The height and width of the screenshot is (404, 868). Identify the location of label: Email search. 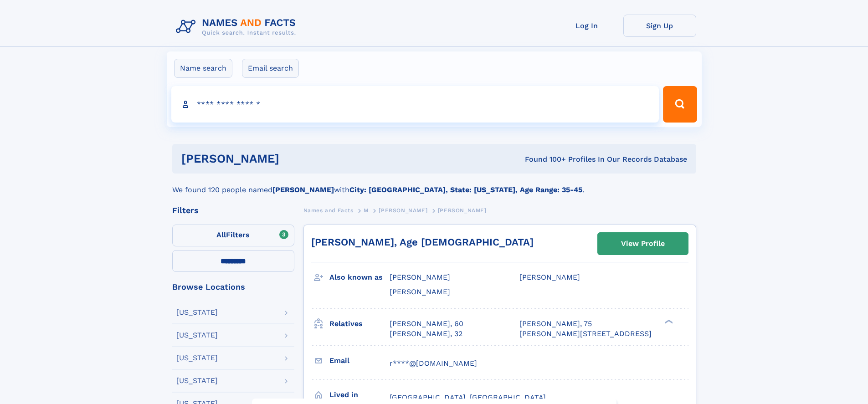
(270, 68).